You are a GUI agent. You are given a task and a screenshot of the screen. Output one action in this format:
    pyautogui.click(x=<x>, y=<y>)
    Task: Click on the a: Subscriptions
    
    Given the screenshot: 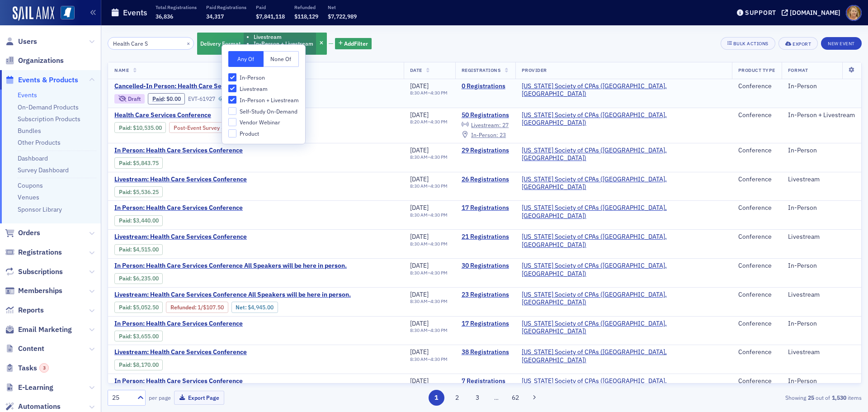 What is the action you would take?
    pyautogui.click(x=34, y=271)
    